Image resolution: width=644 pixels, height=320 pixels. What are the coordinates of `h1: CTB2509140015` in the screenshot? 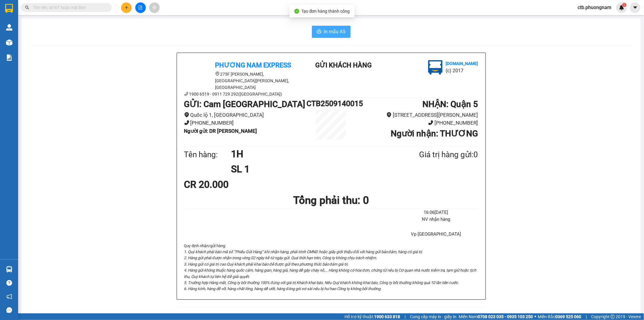 It's located at (331, 103).